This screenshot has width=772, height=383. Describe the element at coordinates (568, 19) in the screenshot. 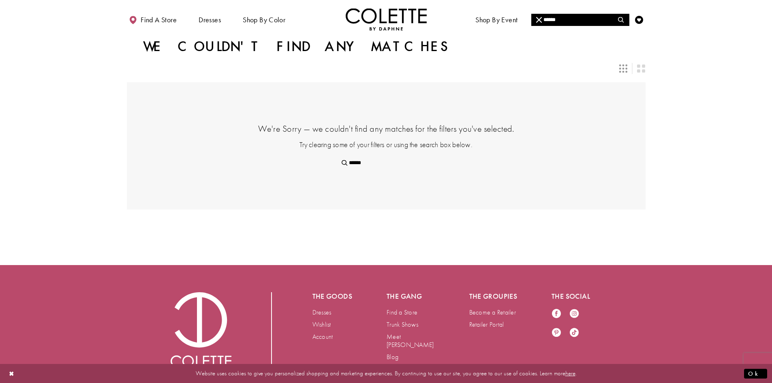

I see `a: Meet the designer` at that location.